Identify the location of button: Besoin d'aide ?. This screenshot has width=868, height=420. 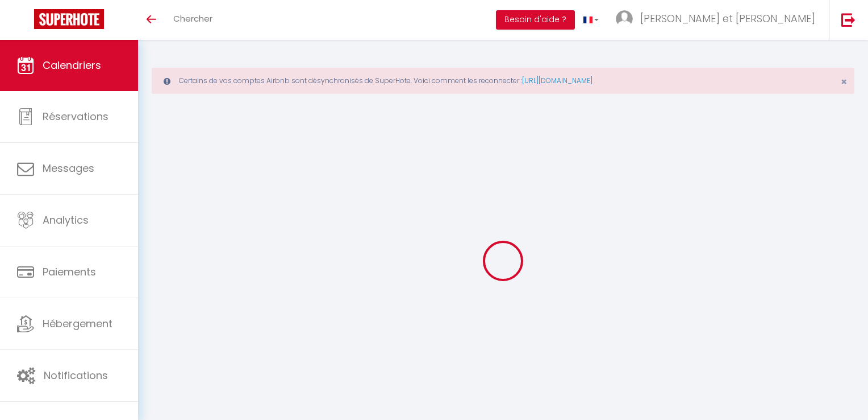
(535, 20).